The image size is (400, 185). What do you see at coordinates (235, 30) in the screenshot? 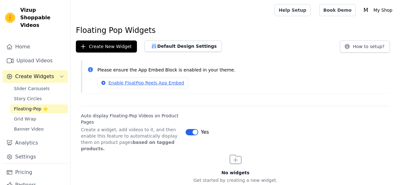
I see `h1: Floating Pop Widgets` at bounding box center [235, 30].